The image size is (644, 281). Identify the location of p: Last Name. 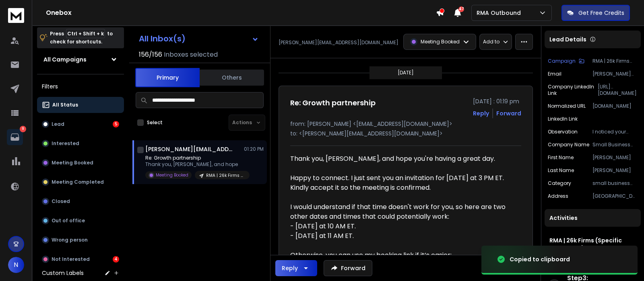
(561, 170).